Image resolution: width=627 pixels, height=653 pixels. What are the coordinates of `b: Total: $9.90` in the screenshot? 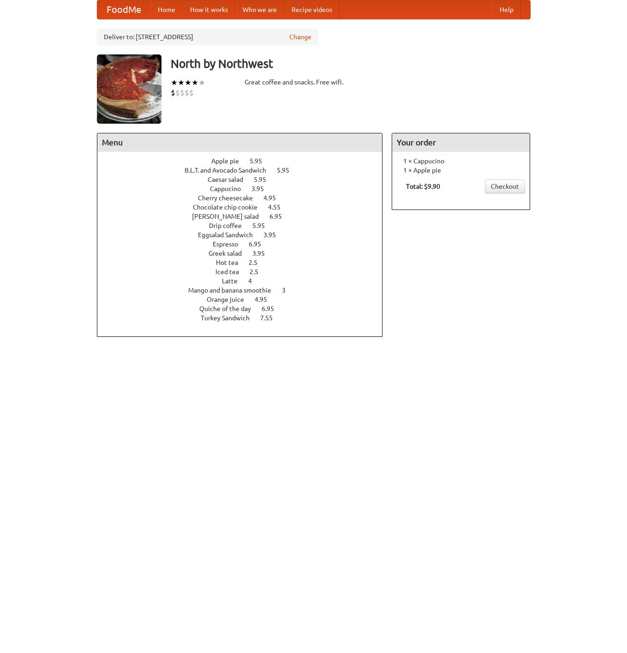 It's located at (423, 186).